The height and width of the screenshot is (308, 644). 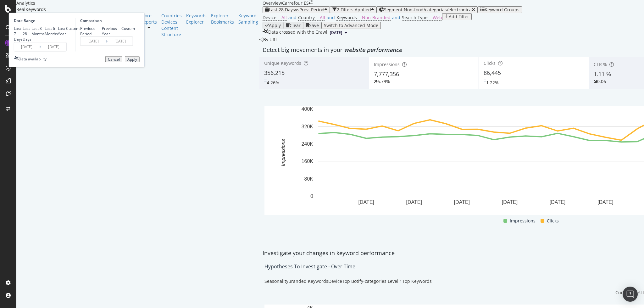 What do you see at coordinates (373, 50) in the screenshot?
I see `span: website performance` at bounding box center [373, 50].